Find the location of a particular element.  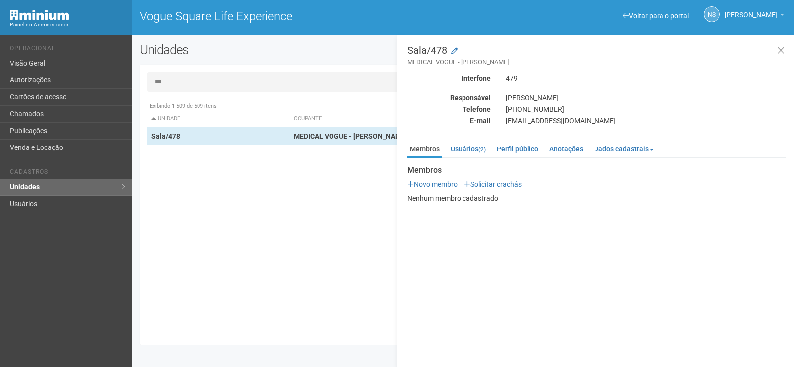

div: Telefone is located at coordinates (449, 109).